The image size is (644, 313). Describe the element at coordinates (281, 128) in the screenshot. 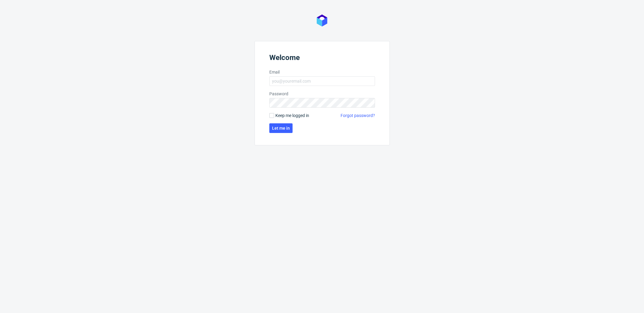

I see `button: Let me in` at that location.